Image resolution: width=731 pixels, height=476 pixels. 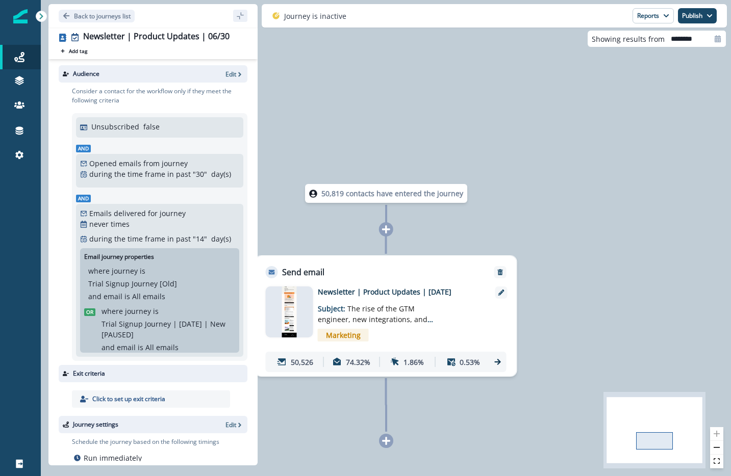 I want to click on p: Journey is inactive, so click(x=315, y=16).